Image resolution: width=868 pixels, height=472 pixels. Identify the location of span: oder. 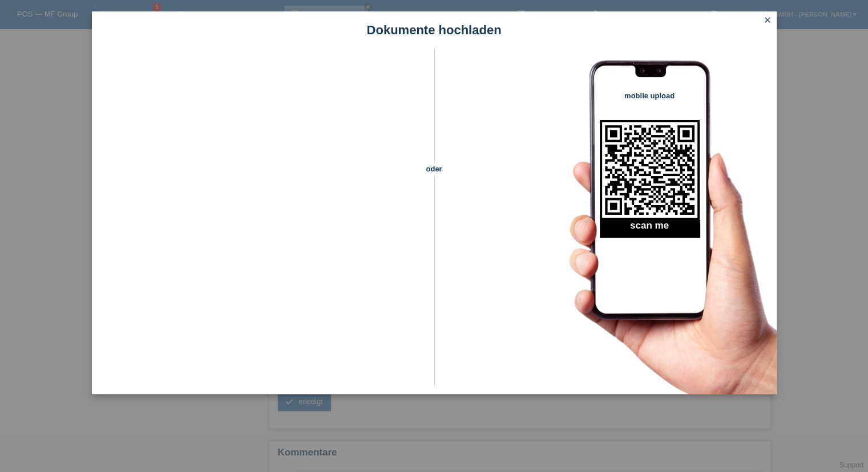
(434, 169).